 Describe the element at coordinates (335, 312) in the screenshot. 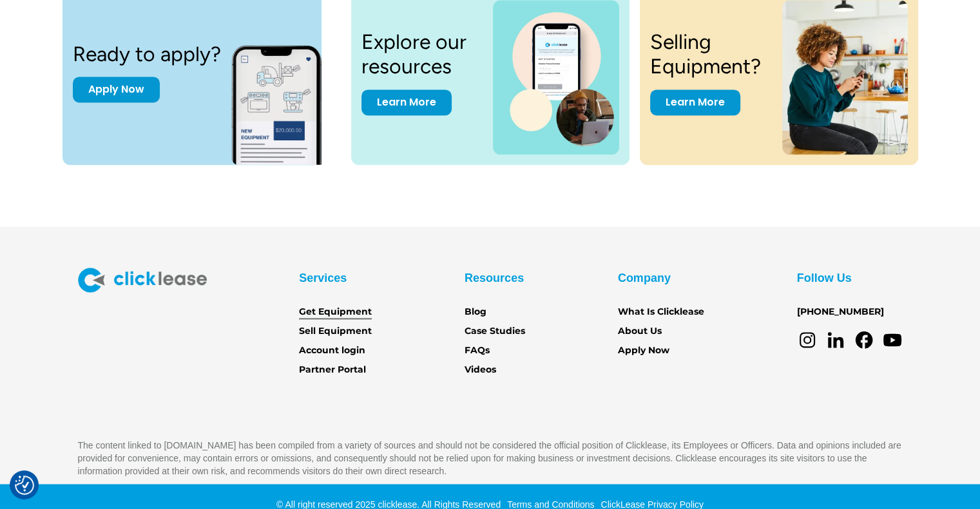

I see `a: Get Equipment` at that location.